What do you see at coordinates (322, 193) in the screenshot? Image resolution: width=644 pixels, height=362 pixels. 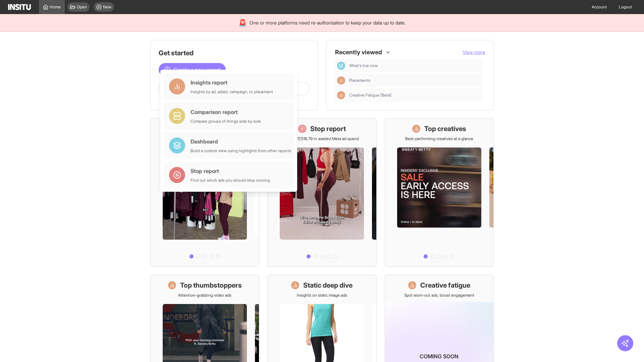 I see `a: Stop reportSave £17,516.79 in wasted Meta ad spend` at bounding box center [322, 193].